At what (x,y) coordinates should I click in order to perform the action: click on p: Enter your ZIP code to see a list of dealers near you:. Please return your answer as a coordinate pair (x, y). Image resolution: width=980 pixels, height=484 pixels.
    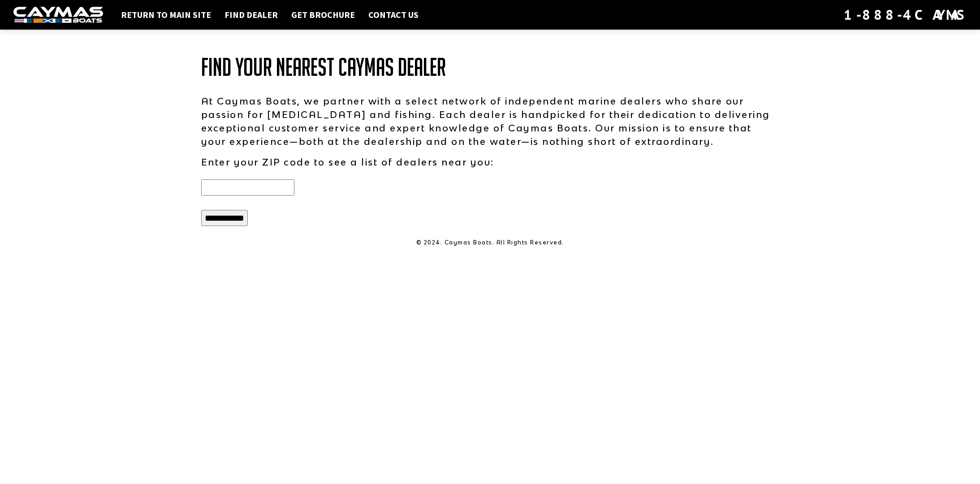
    Looking at the image, I should click on (491, 162).